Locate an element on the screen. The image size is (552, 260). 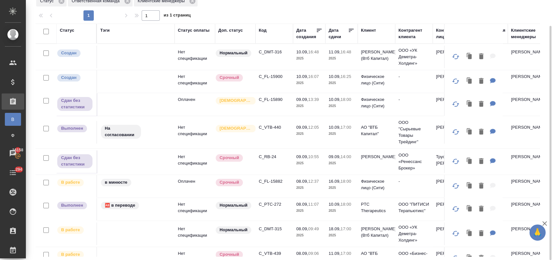
p: 12:05 is located at coordinates (313, 127).